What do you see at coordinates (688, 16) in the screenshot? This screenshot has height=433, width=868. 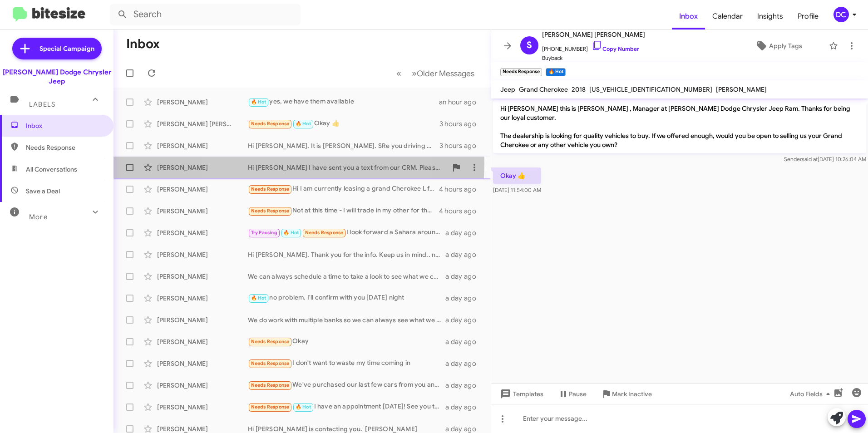 I see `a: Inbox` at bounding box center [688, 16].